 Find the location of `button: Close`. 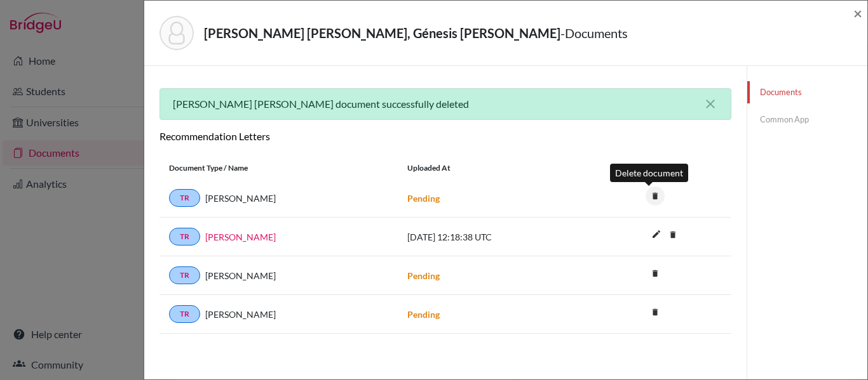

button: Close is located at coordinates (858, 13).